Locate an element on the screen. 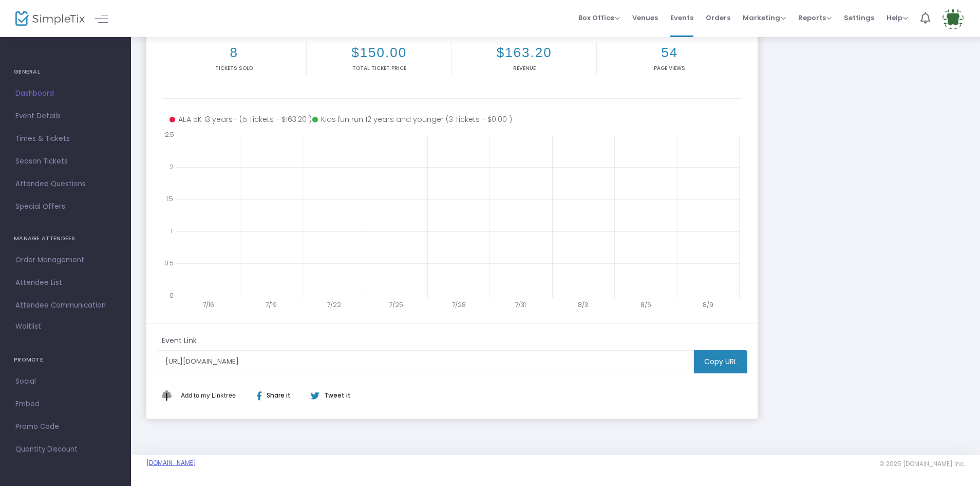  span: Help is located at coordinates (897, 18).